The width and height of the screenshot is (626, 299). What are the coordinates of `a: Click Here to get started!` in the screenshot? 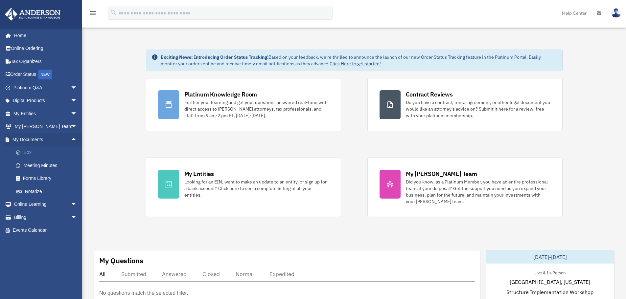 It's located at (355, 64).